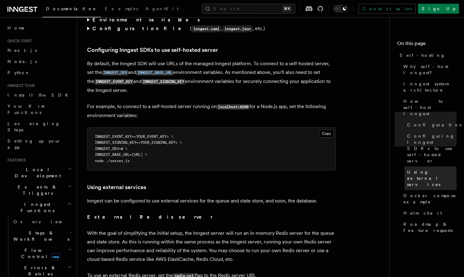 Image resolution: width=464 pixels, height=277 pixels. Describe the element at coordinates (112, 161) in the screenshot. I see `span: node ./server.js` at that location.